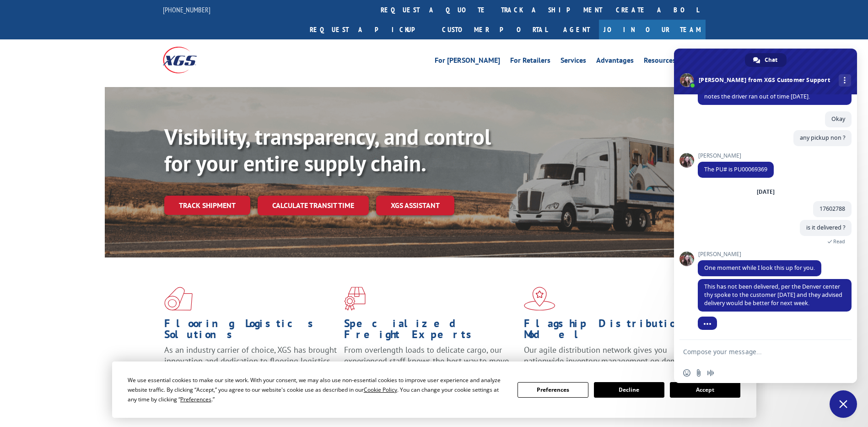 The image size is (868, 427). Describe the element at coordinates (845, 80) in the screenshot. I see `div: More channels` at that location.